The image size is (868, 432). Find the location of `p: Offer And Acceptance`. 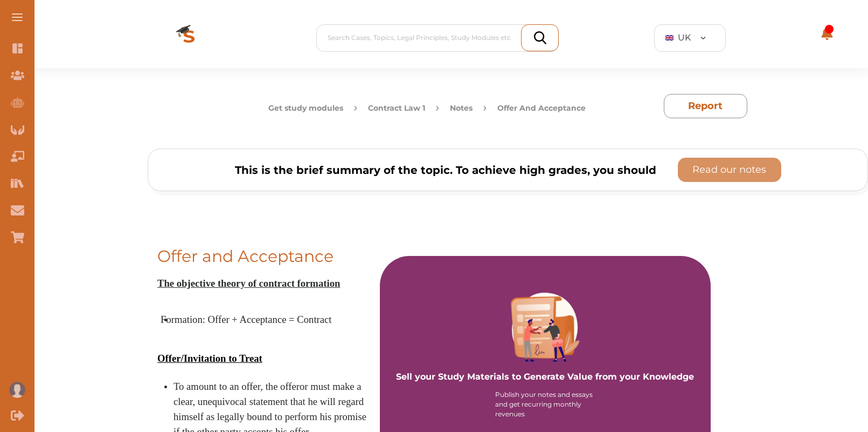

p: Offer And Acceptance is located at coordinates (542, 108).